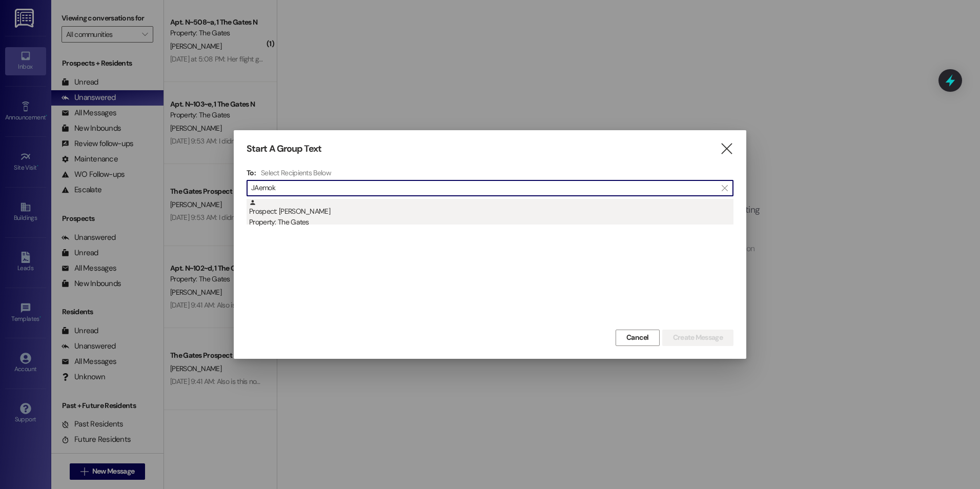 This screenshot has width=980, height=489. Describe the element at coordinates (284, 148) in the screenshot. I see `h3: Start A Group Text` at that location.